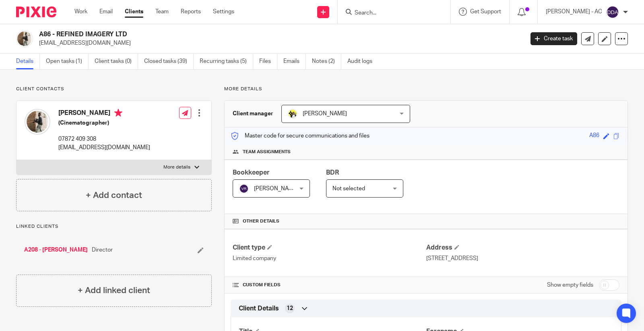  What do you see at coordinates (294, 61) in the screenshot?
I see `a: Emails` at bounding box center [294, 61].